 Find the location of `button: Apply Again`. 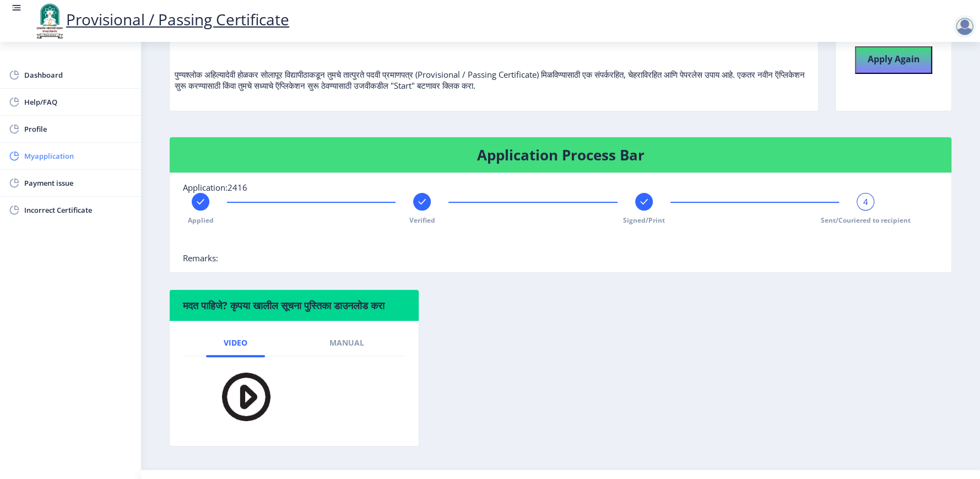

button: Apply Again is located at coordinates (893, 60).